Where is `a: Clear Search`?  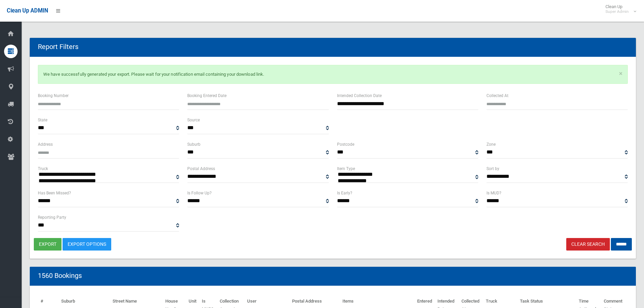
a: Clear Search is located at coordinates (588, 244).